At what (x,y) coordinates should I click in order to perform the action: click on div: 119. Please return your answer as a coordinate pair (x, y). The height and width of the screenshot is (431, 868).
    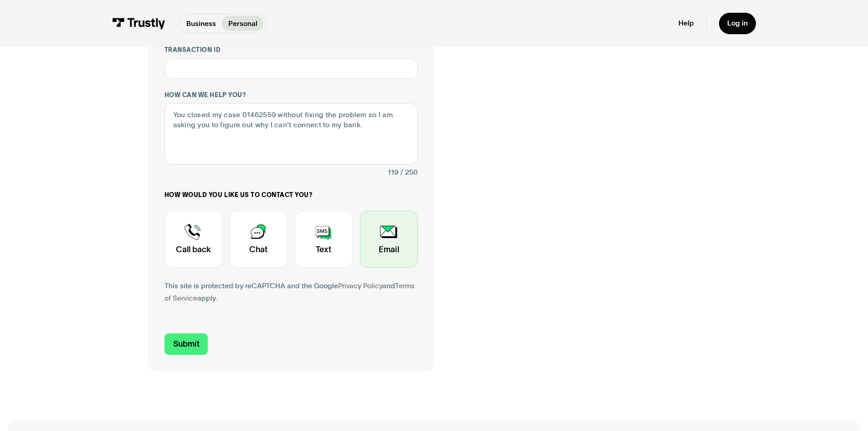
    Looking at the image, I should click on (393, 172).